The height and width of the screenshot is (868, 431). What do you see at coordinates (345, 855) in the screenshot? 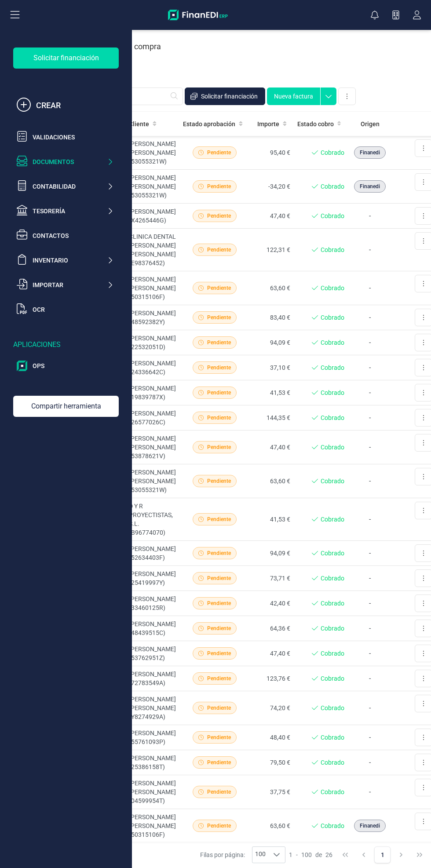
I see `button: First Page` at bounding box center [345, 855].